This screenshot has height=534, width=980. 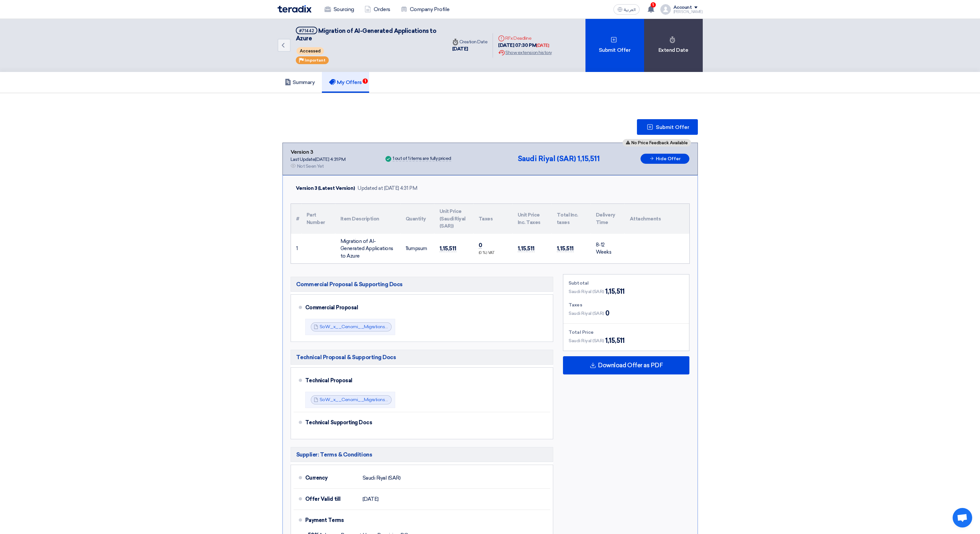 What do you see at coordinates (493, 219) in the screenshot?
I see `th: Taxes` at bounding box center [493, 219].